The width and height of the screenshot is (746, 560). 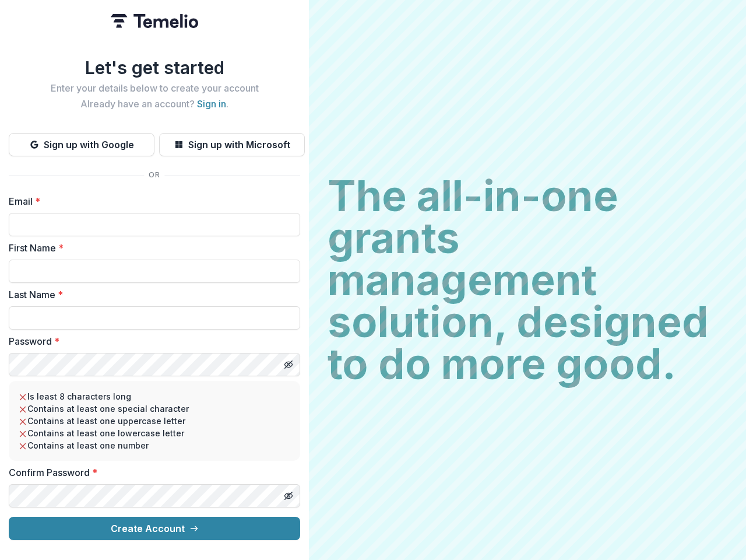 What do you see at coordinates (154, 445) in the screenshot?
I see `li: Contains at least one number` at bounding box center [154, 445].